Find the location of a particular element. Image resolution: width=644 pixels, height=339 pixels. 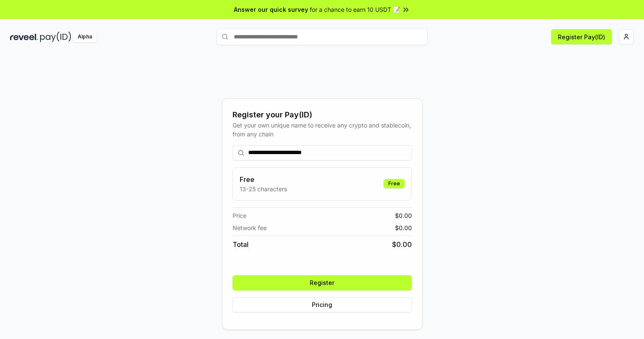

span: Network fee is located at coordinates (249, 227).